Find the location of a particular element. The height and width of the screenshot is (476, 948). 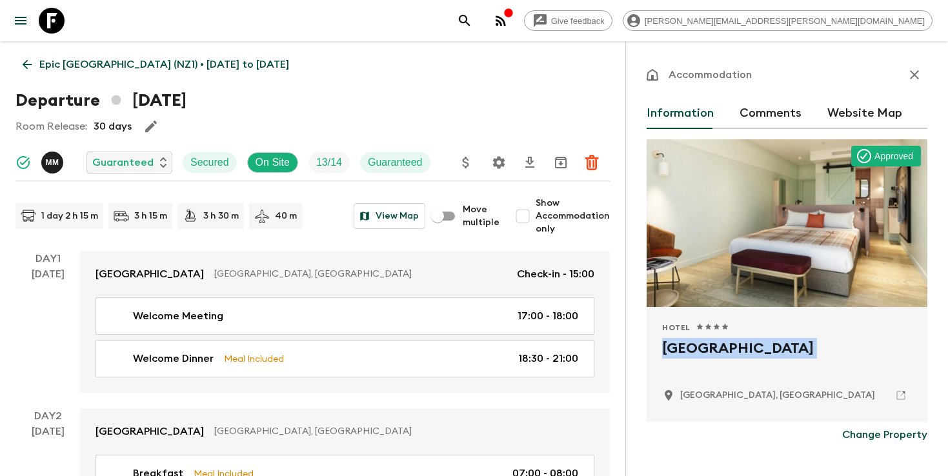

svg: Synced Successfully is located at coordinates (23, 163).